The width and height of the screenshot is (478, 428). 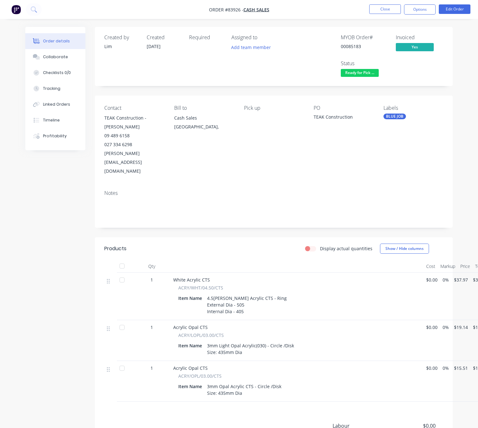 What do you see at coordinates (134, 144) in the screenshot?
I see `div: 027 334 6298` at bounding box center [134, 144].